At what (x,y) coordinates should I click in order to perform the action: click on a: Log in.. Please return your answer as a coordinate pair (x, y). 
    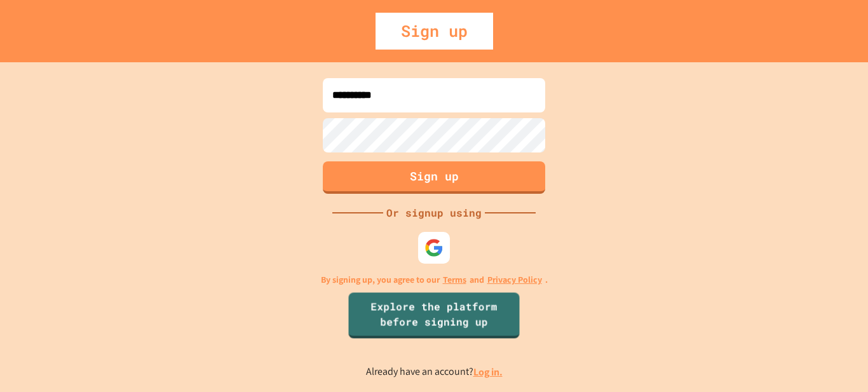
    Looking at the image, I should click on (488, 372).